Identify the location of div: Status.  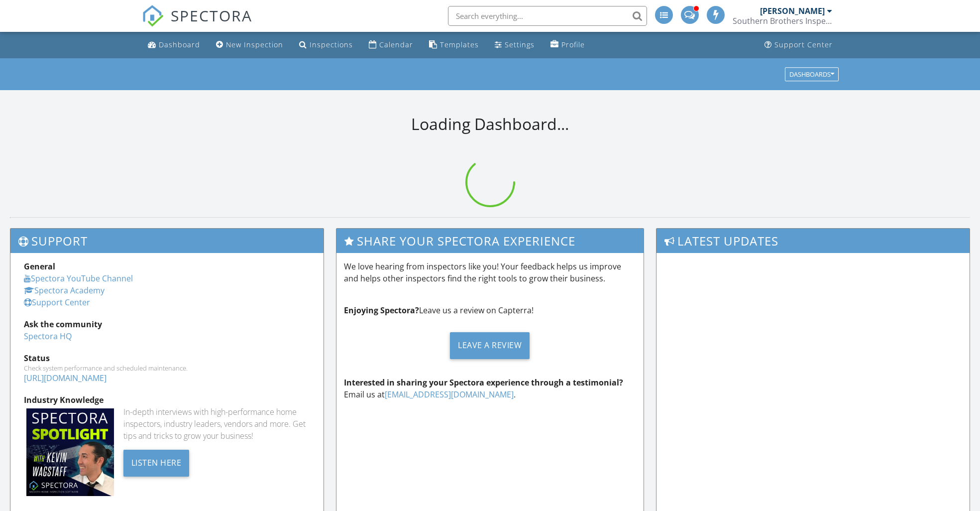
(167, 358).